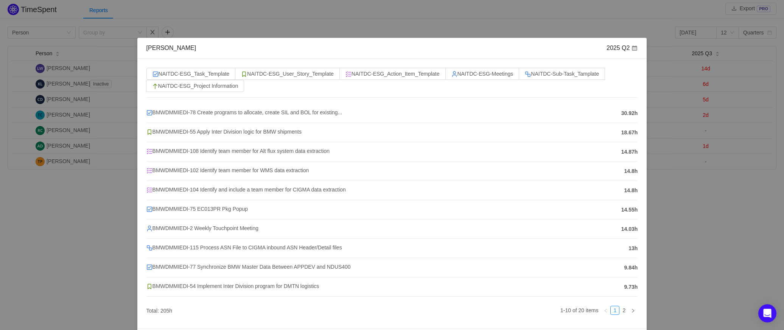 The image size is (784, 330). Describe the element at coordinates (482, 74) in the screenshot. I see `span: NAITDC-ESG-Meetings` at that location.